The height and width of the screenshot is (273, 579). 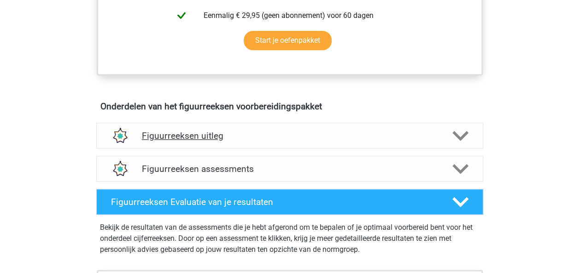 I want to click on h4: Figuurreeksen uitleg, so click(x=290, y=136).